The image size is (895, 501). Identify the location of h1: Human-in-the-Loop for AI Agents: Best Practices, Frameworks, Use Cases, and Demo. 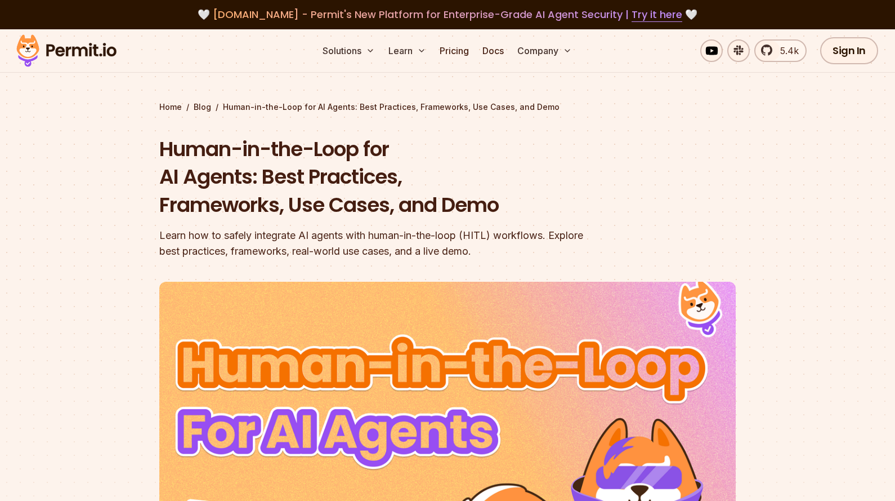
(376, 177).